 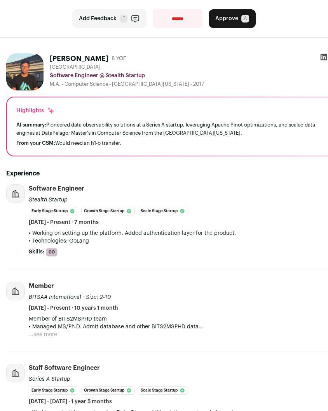 I want to click on span: BITSAA International, so click(x=55, y=298).